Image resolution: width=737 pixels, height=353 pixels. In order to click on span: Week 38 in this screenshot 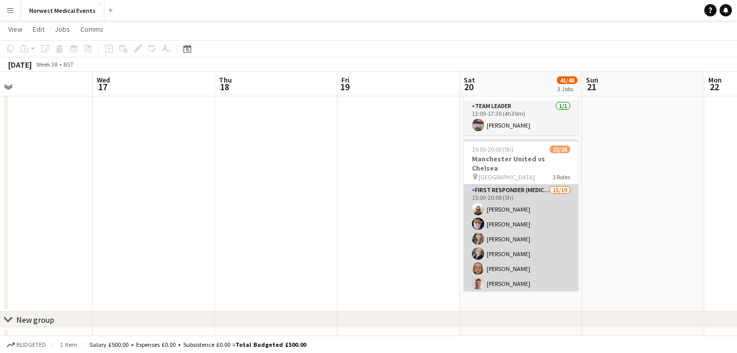, I will do `click(47, 64)`.